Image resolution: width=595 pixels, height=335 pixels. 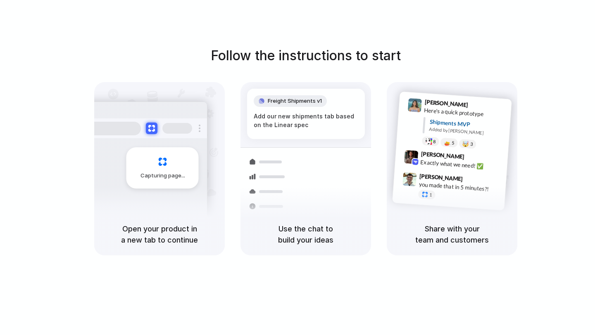 I want to click on div: you made that in 5 minutes?!, so click(x=460, y=188).